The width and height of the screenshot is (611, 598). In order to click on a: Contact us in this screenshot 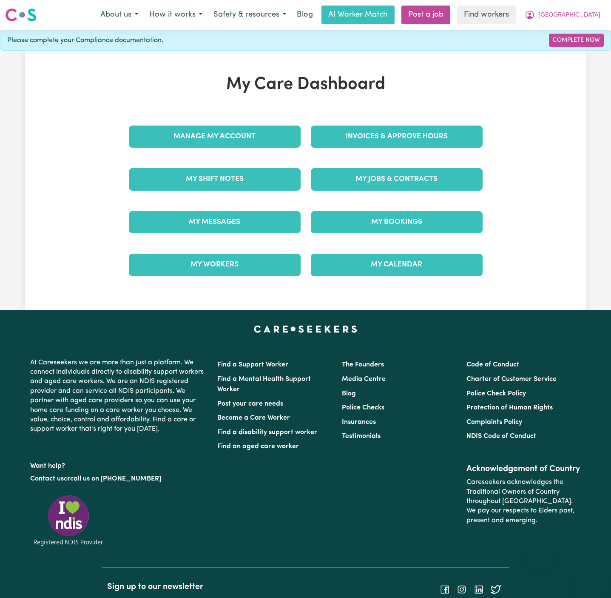, I will do `click(47, 479)`.